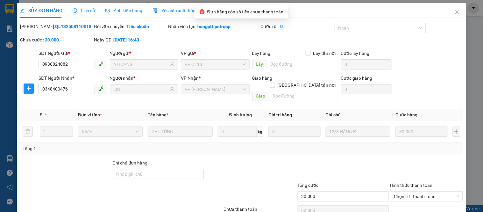 The image size is (483, 212). What do you see at coordinates (190, 78) in the screenshot?
I see `span: VP Nhận` at bounding box center [190, 78].